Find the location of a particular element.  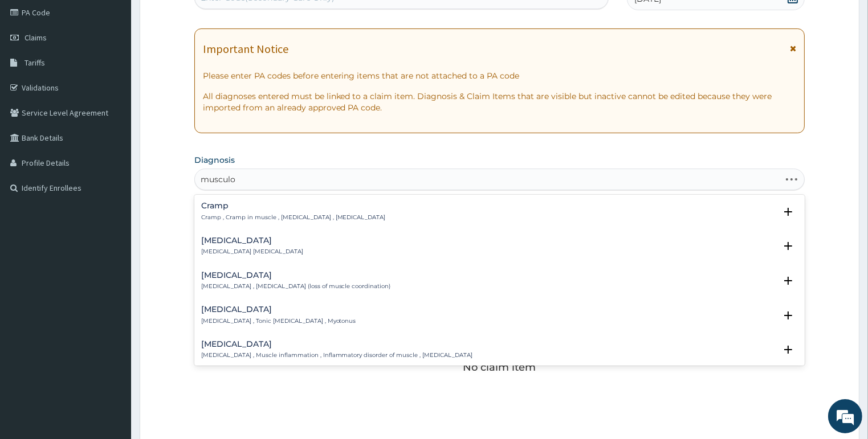

span: Tariffs is located at coordinates (35, 62).